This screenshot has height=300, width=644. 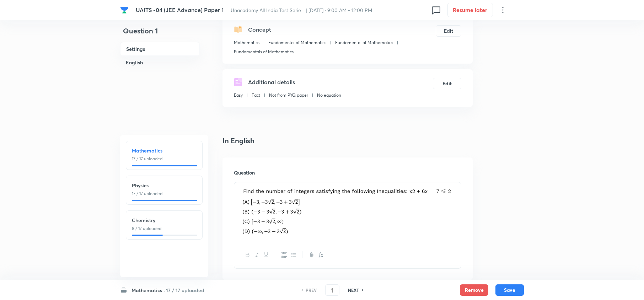 What do you see at coordinates (311, 290) in the screenshot?
I see `h6: PREV` at bounding box center [311, 290].